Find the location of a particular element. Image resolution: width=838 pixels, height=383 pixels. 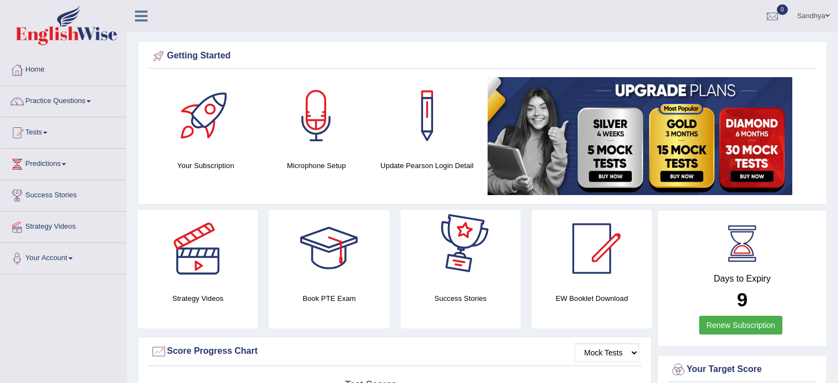

img: small5.jpg is located at coordinates (640, 136).